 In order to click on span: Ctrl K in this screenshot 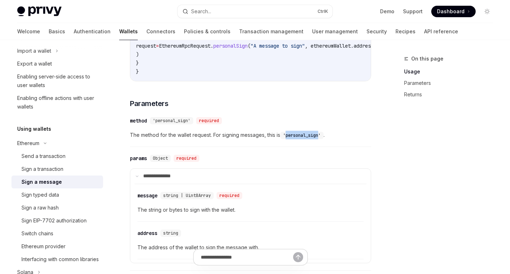, I will do `click(323, 11)`.